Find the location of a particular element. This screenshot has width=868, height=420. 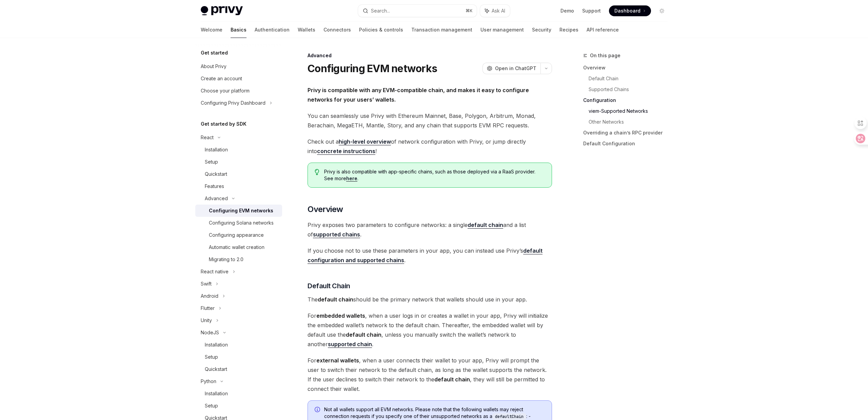

a: Welcome is located at coordinates (211, 30).